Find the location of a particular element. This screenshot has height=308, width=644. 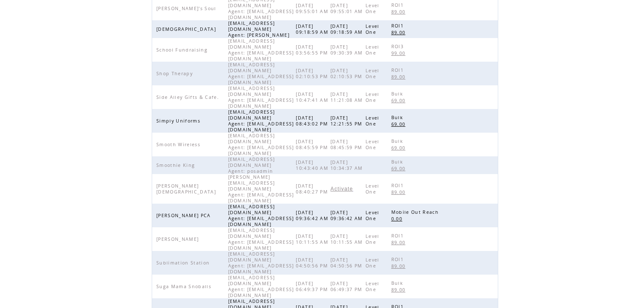

span: Smoothie King is located at coordinates (177, 166).